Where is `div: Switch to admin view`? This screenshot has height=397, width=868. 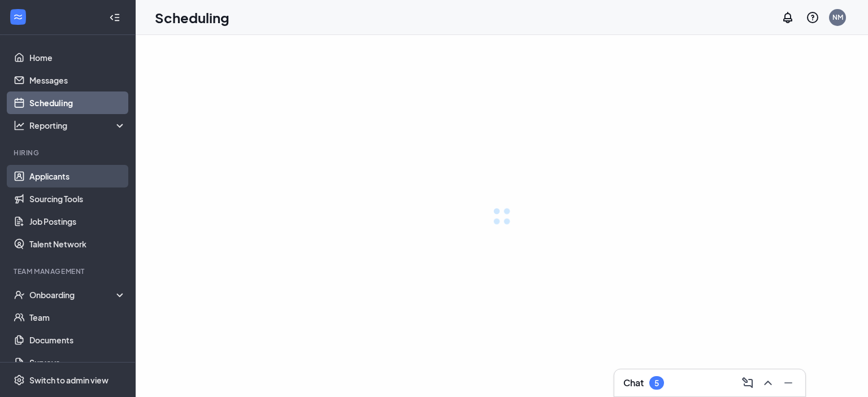
div: Switch to admin view is located at coordinates (69, 380).